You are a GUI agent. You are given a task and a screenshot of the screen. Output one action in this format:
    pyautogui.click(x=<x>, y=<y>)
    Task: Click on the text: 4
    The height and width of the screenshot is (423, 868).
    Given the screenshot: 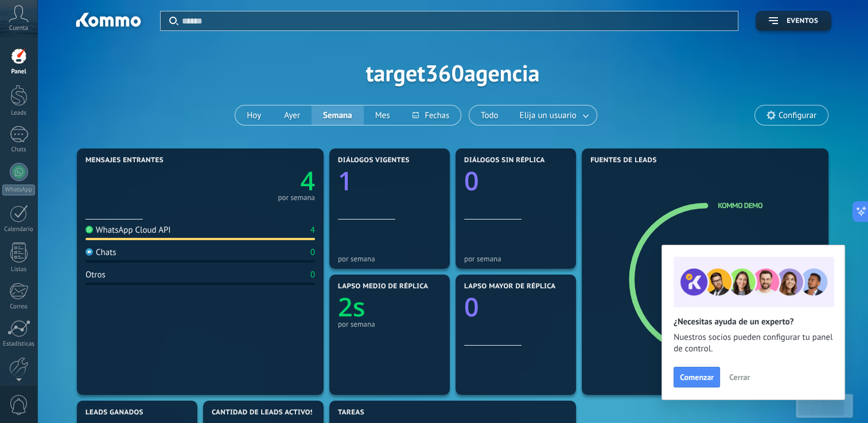 What is the action you would take?
    pyautogui.click(x=307, y=181)
    